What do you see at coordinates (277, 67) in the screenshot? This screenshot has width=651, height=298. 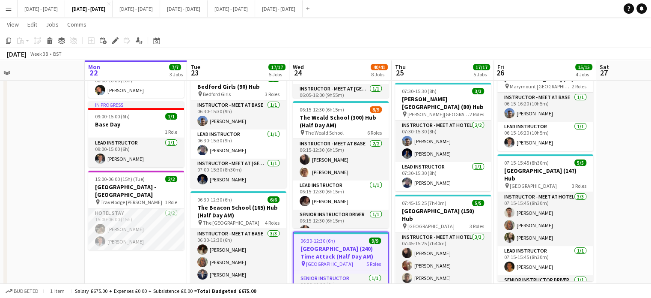 I see `span: 17/17` at bounding box center [277, 67].